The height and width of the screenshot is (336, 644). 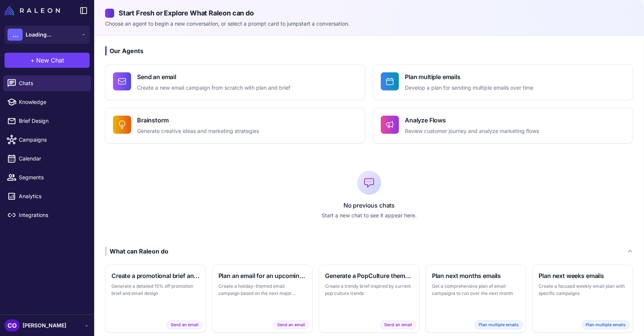 What do you see at coordinates (52, 102) in the screenshot?
I see `span: Knowledge` at bounding box center [52, 102].